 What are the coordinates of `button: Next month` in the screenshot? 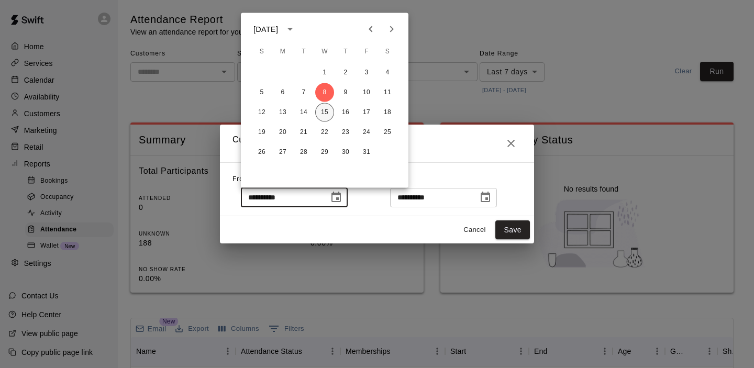 It's located at (392, 29).